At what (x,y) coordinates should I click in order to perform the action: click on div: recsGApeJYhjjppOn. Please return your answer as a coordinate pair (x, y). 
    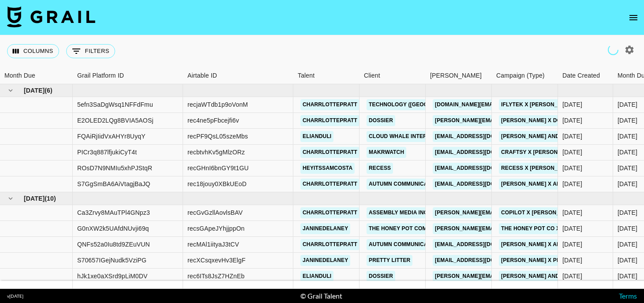
    Looking at the image, I should click on (216, 228).